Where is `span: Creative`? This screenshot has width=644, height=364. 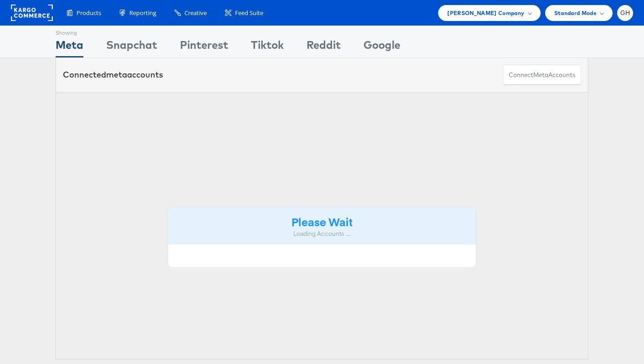 span: Creative is located at coordinates (196, 13).